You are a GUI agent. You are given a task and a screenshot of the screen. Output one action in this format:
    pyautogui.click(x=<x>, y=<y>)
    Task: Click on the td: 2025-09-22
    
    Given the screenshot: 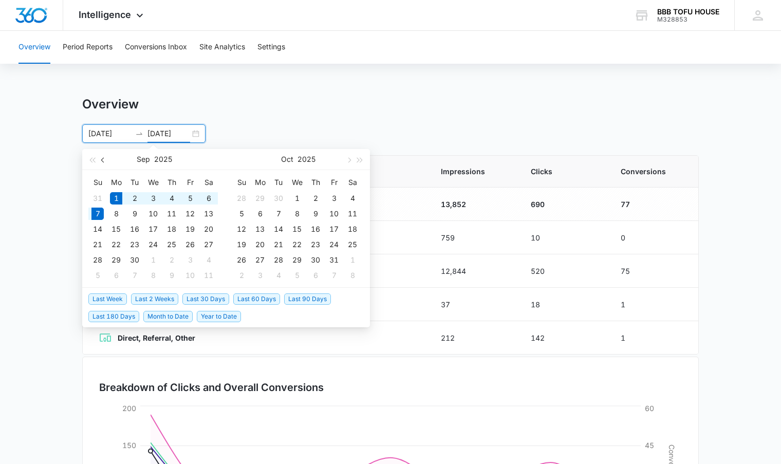 What is the action you would take?
    pyautogui.click(x=116, y=245)
    